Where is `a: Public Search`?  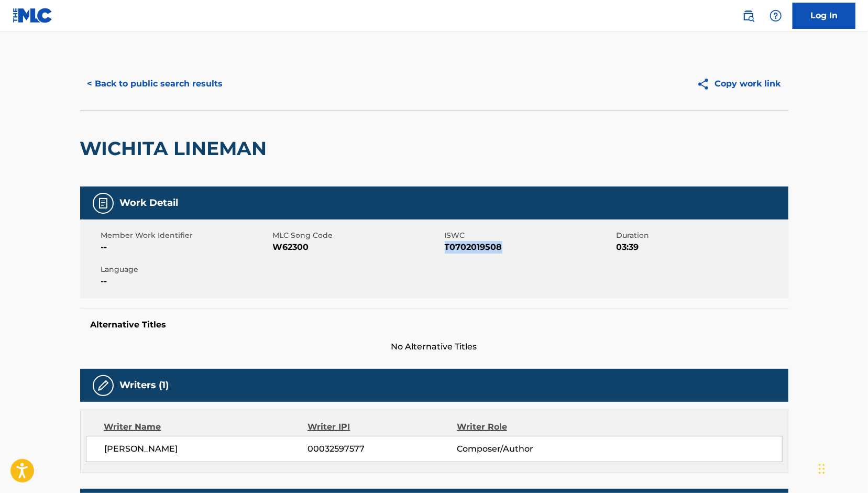 a: Public Search is located at coordinates (749, 16).